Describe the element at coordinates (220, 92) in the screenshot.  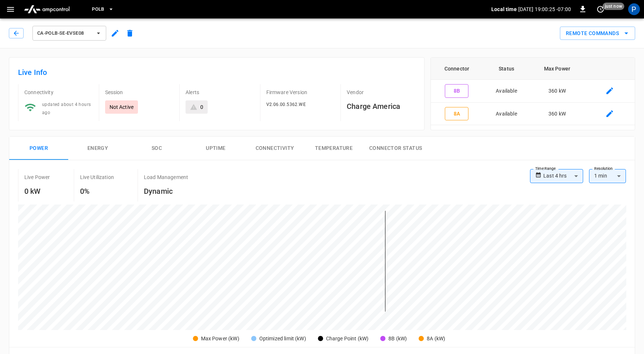
I see `p: Alerts` at that location.